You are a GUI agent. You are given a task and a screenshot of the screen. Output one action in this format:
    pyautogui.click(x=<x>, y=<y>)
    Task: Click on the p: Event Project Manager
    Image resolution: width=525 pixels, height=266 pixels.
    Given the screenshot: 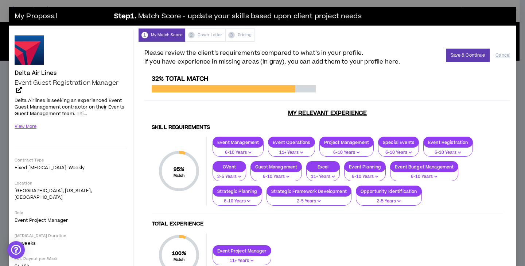 What is the action you would take?
    pyautogui.click(x=242, y=250)
    